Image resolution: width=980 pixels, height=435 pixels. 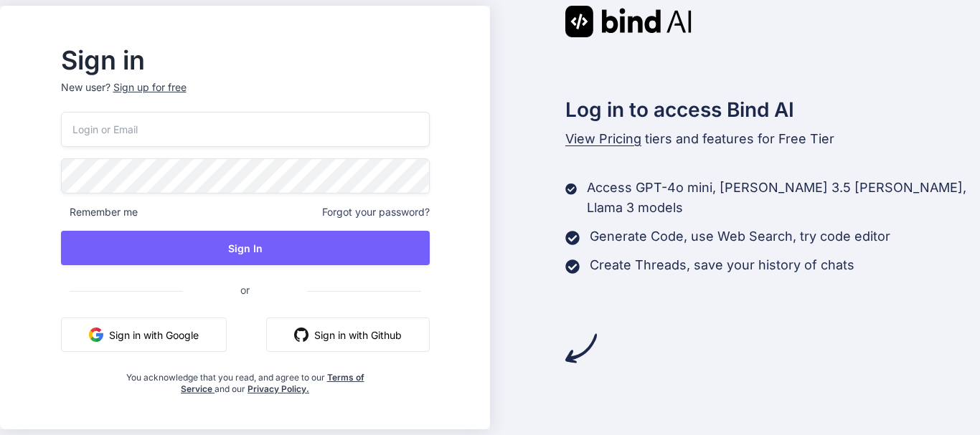 I want to click on p: Create Threads, save your history of chats, so click(x=721, y=266).